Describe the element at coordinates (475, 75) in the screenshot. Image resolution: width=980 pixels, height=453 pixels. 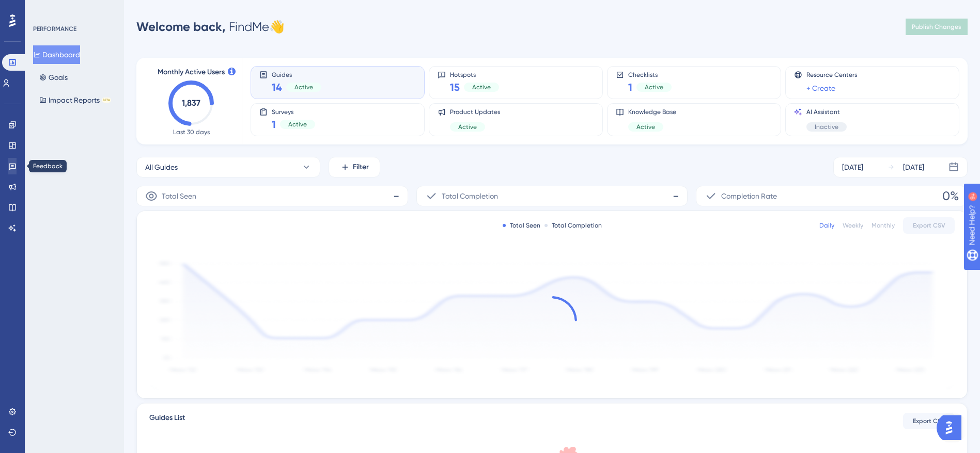
I see `span: Hotspots` at that location.